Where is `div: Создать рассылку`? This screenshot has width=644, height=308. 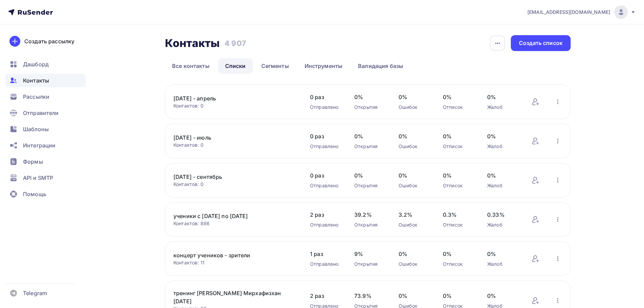 div: Создать рассылку is located at coordinates (49, 41).